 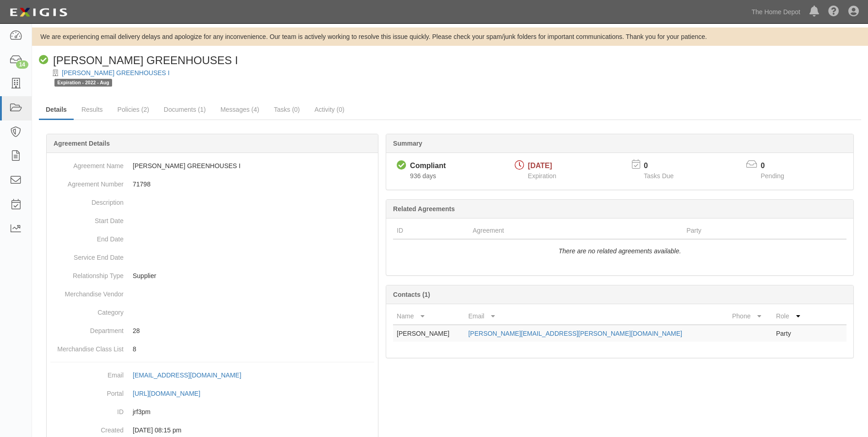 What do you see at coordinates (22, 64) in the screenshot?
I see `div: 14` at bounding box center [22, 64].